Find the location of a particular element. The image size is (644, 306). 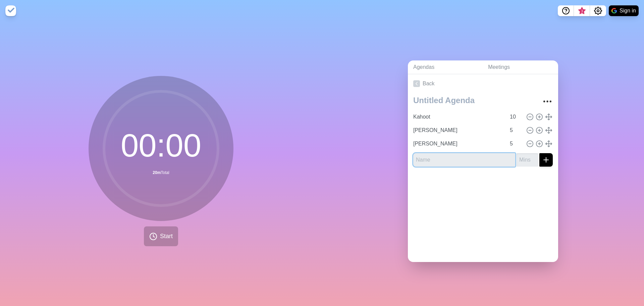

button: Start is located at coordinates (161, 236).